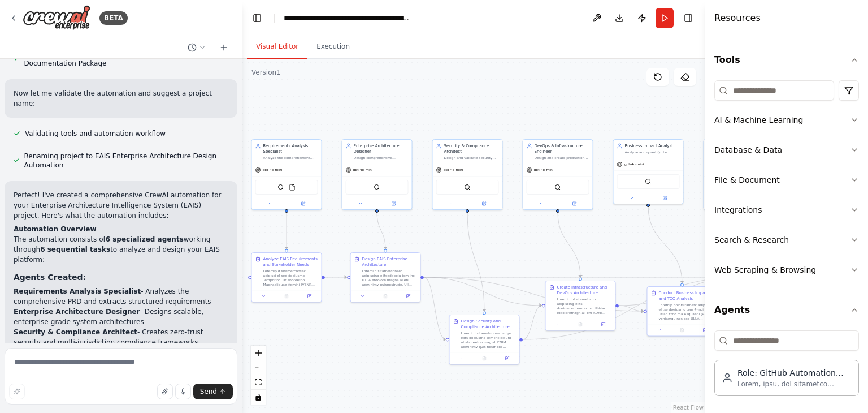 The image size is (868, 413). What do you see at coordinates (787, 150) in the screenshot?
I see `button: Database & Data` at bounding box center [787, 150].